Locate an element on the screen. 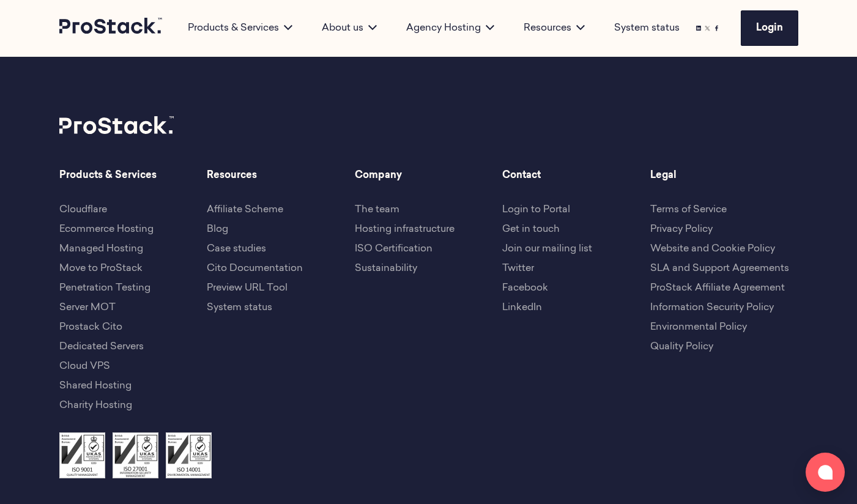 The image size is (857, 504). a: Facebook is located at coordinates (525, 288).